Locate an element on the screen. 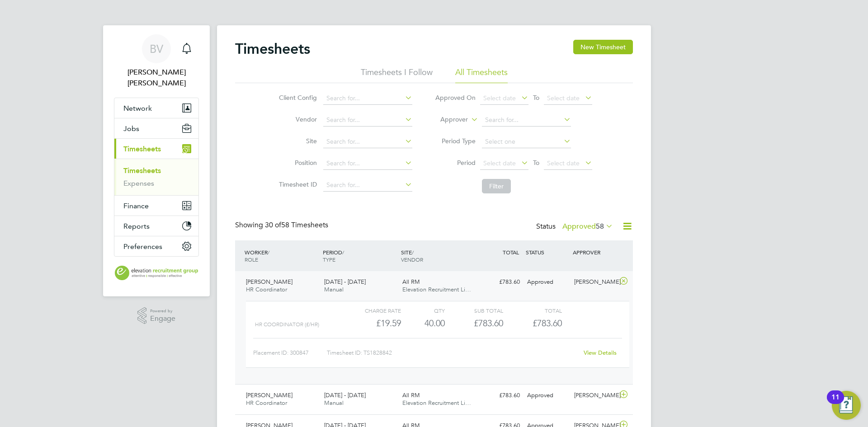 This screenshot has width=868, height=427. span: HR Coordinator (£/HR) is located at coordinates (287, 325).